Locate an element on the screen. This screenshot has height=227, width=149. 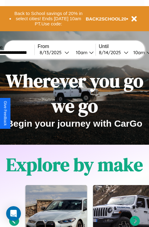
label: From is located at coordinates (66, 47).